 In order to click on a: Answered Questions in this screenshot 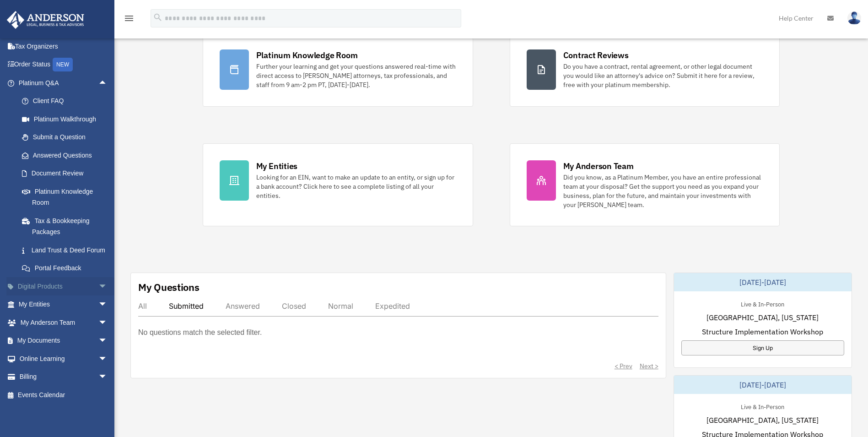, I will do `click(67, 155)`.